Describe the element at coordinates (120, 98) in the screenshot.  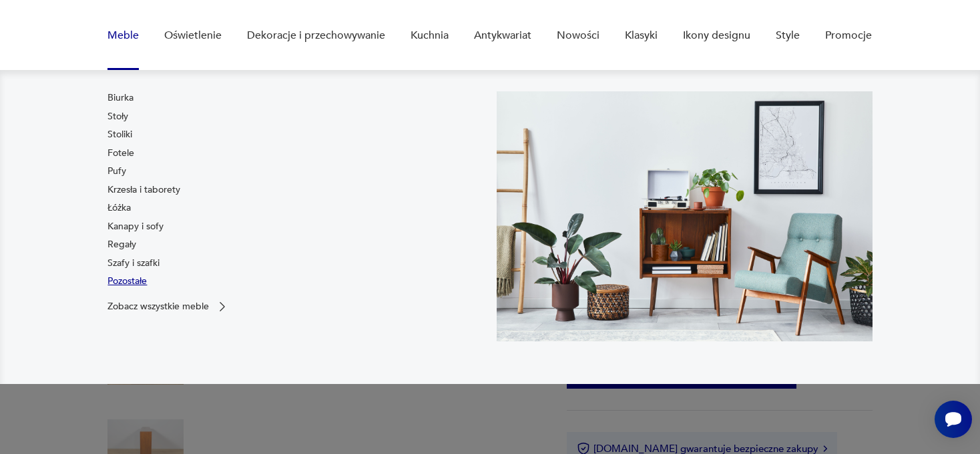
I see `a: Biurka` at that location.